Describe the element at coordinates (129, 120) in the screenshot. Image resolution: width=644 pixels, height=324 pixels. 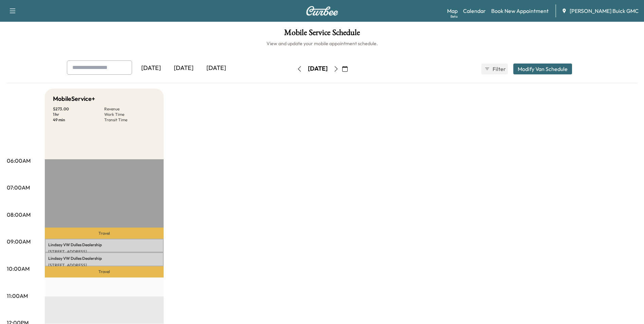
I see `p: Transit Time` at that location.